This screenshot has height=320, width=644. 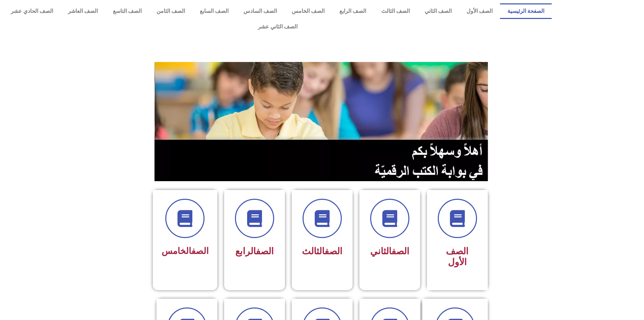 What do you see at coordinates (32, 11) in the screenshot?
I see `a: الصف الحادي عشر` at bounding box center [32, 11].